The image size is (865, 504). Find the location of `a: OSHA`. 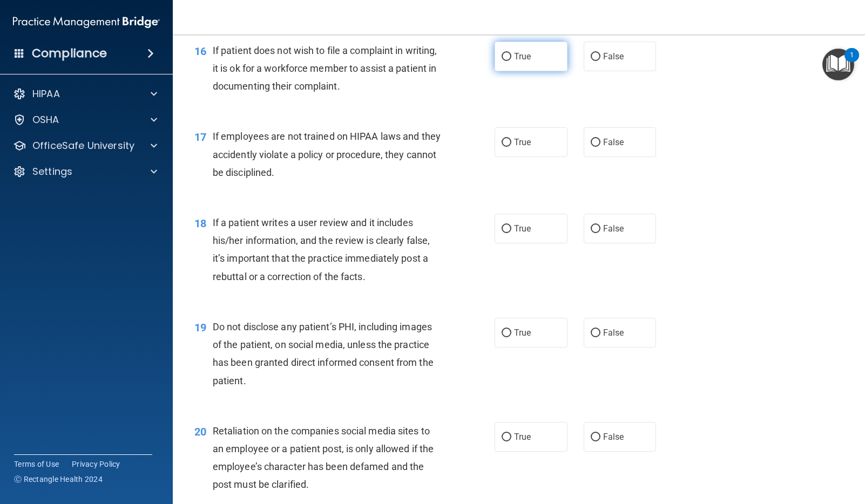

a: OSHA is located at coordinates (85, 120).